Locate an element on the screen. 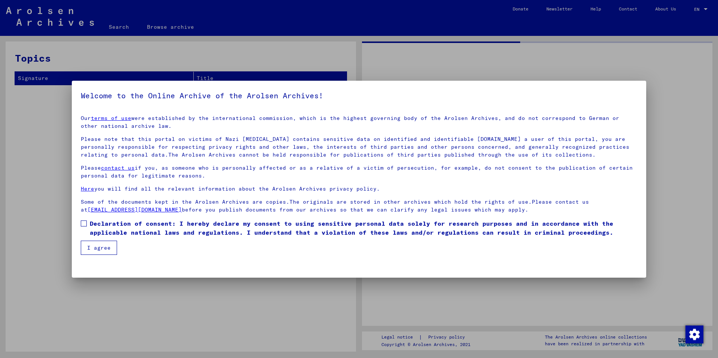  p: Our were established by the international commission, which is the highest governing body of the ... is located at coordinates (359, 122).